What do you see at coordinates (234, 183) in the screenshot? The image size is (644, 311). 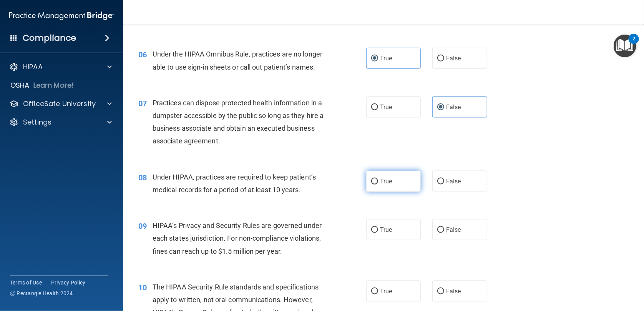 I see `span: Under HIPAA, practices are required to keep patient’s medical records for a period of at least 10...` at bounding box center [234, 183].